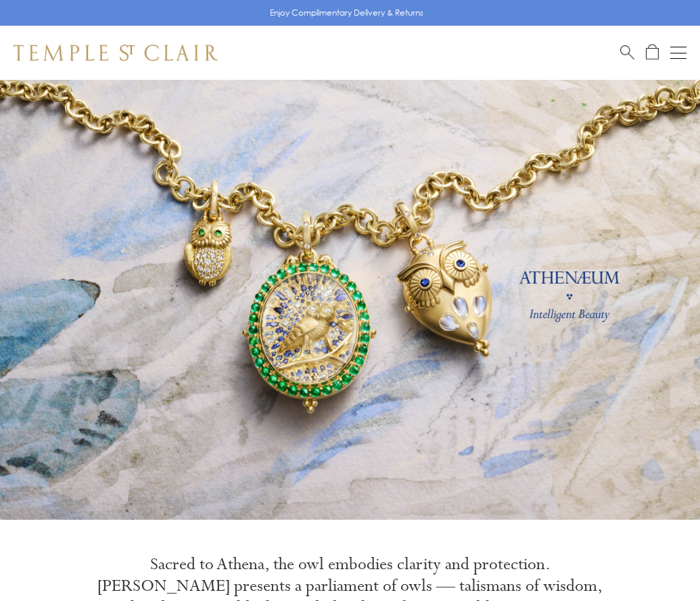 The height and width of the screenshot is (601, 700). Describe the element at coordinates (627, 52) in the screenshot. I see `a: Search` at that location.